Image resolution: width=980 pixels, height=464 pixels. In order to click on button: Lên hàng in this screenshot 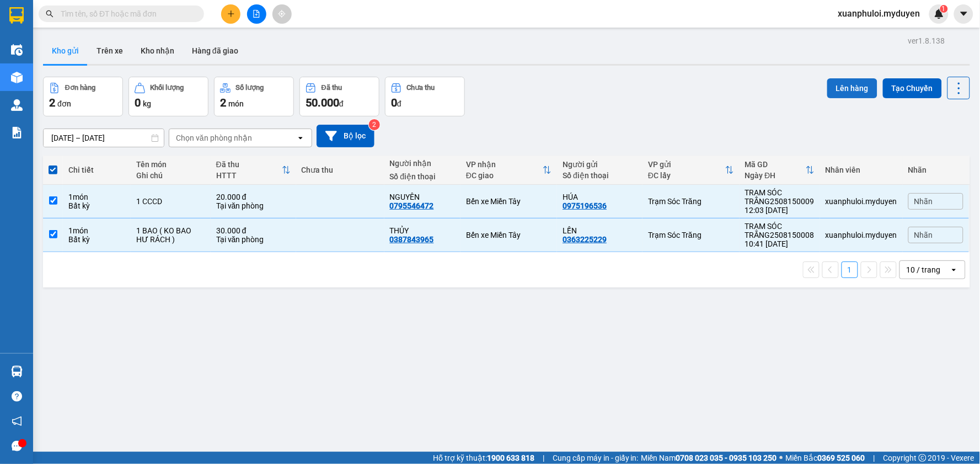, I will do `click(852, 89)`.